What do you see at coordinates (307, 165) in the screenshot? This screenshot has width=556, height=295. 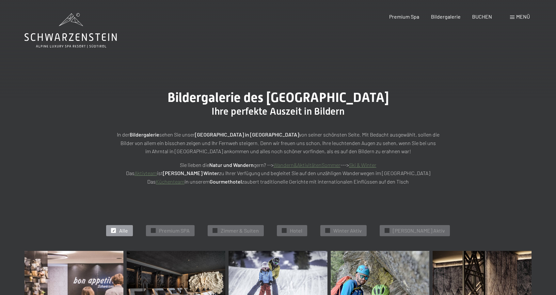 I see `a: Wandern&AktivitätenSommer` at bounding box center [307, 165].